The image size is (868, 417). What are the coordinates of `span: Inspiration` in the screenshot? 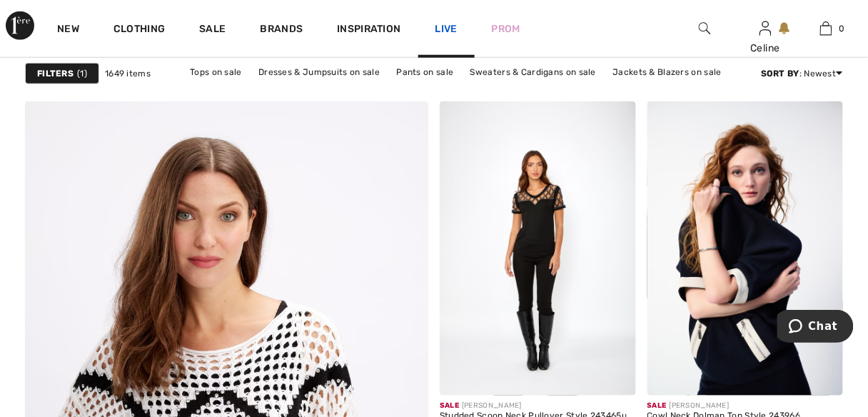 It's located at (368, 30).